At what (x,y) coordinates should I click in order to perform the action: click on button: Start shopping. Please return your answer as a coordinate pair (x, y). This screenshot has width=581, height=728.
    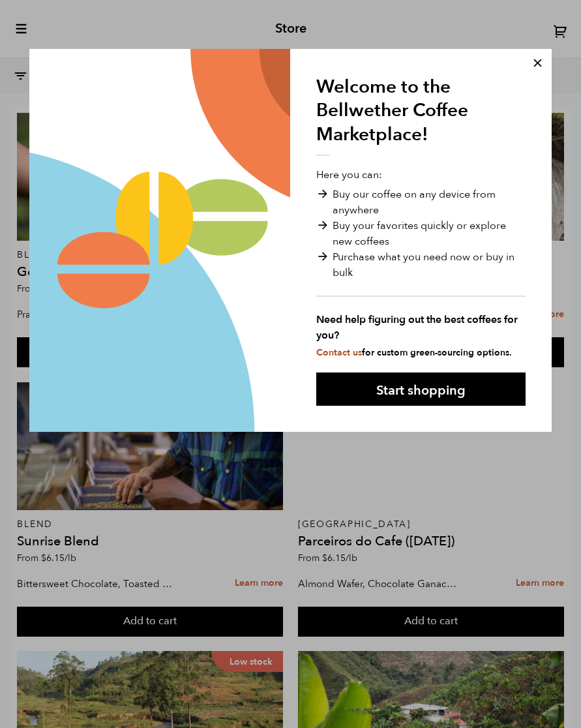
    Looking at the image, I should click on (421, 389).